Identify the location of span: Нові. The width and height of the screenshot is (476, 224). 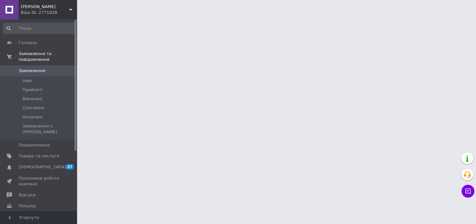
(27, 81).